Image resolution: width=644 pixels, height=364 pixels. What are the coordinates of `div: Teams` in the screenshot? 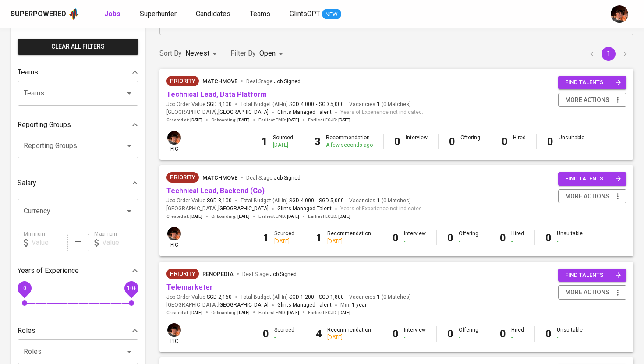 It's located at (78, 72).